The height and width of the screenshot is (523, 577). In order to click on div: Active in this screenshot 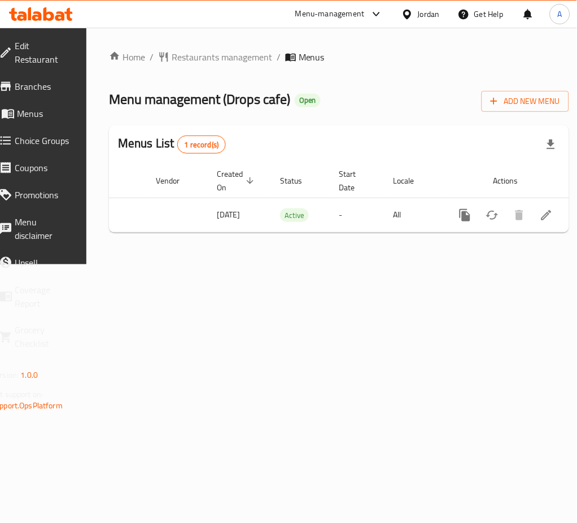, I will do `click(294, 215)`.